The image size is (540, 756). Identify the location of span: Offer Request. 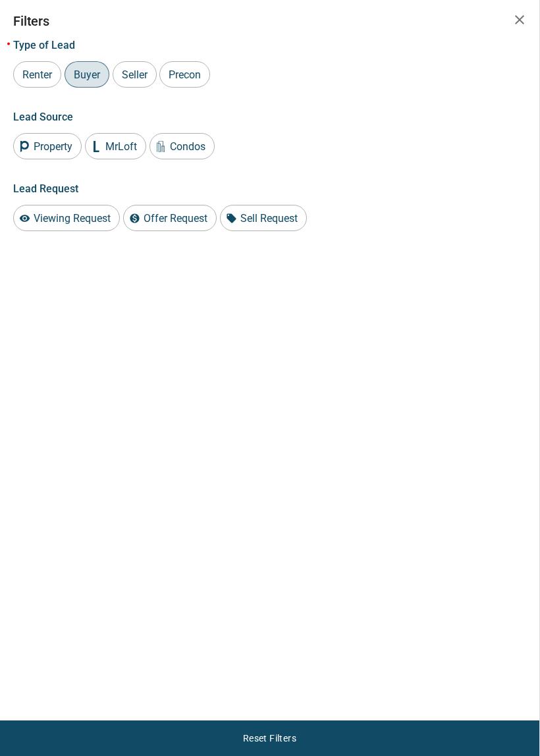
(175, 218).